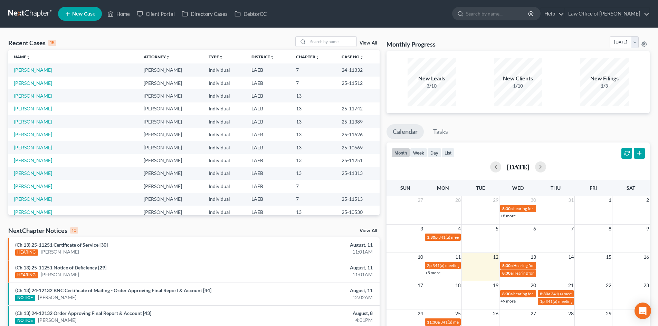  What do you see at coordinates (358, 147) in the screenshot?
I see `td: 25-10669` at bounding box center [358, 147].